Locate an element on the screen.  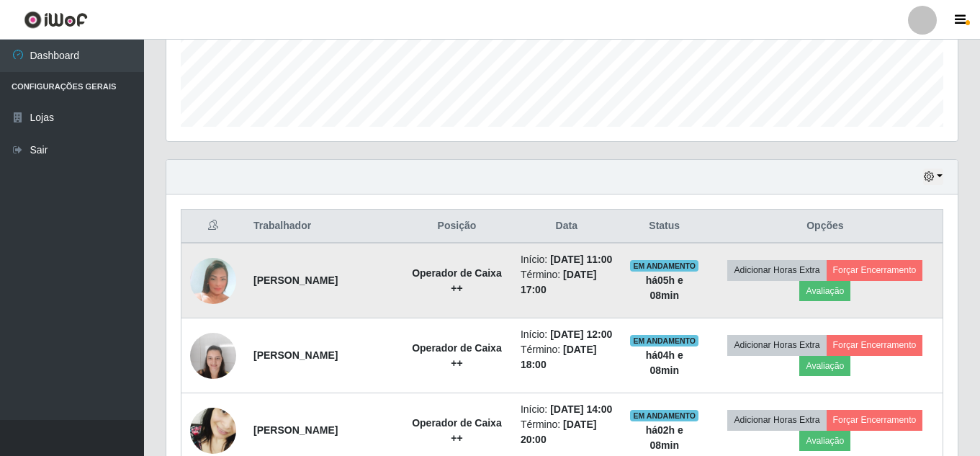
strong: há 02 h e 08 min is located at coordinates (664, 437).